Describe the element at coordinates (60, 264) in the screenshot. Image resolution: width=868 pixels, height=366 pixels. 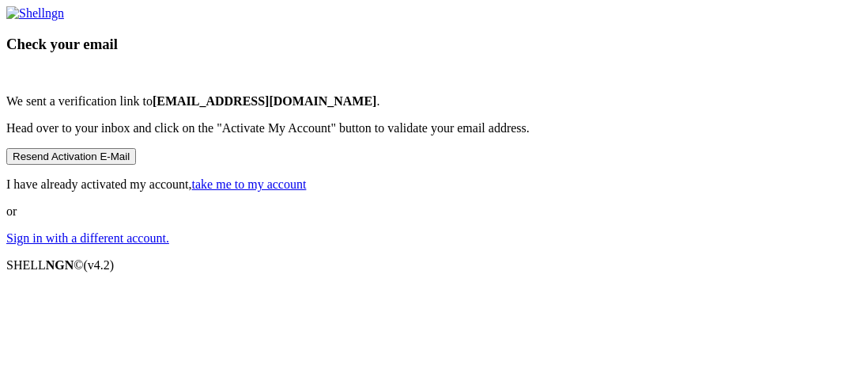
I see `b: NGN` at that location.